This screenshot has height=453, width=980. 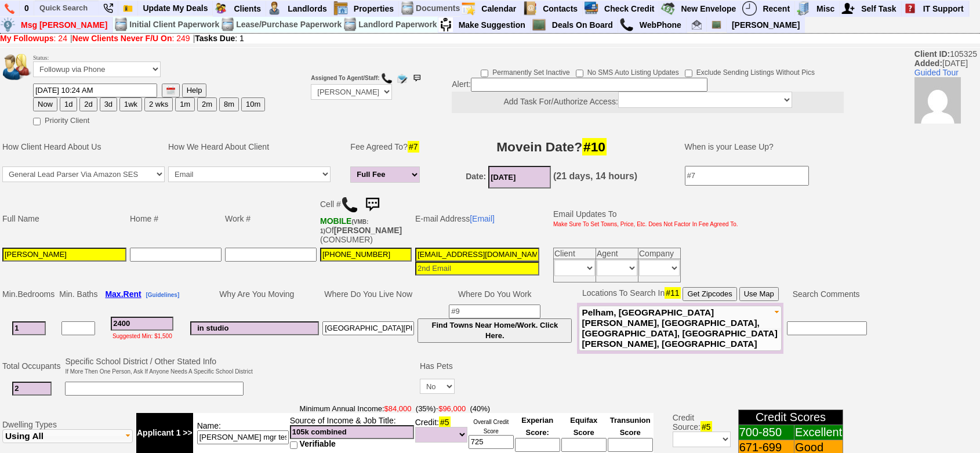 I want to click on td: Email Updates To, so click(x=642, y=219).